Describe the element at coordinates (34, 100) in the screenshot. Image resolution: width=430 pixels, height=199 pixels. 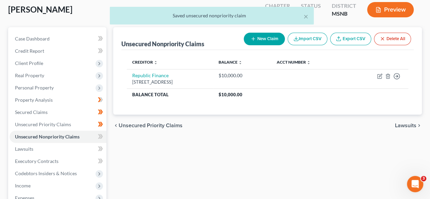
I see `span: Property Analysis` at that location.